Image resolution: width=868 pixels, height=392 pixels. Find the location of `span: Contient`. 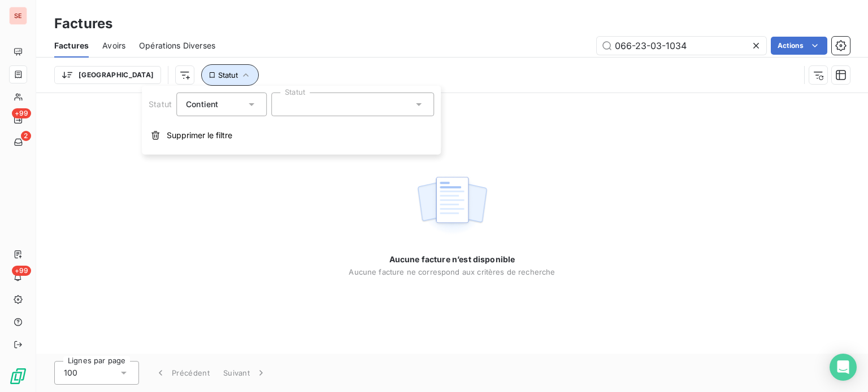

span: Contient is located at coordinates (202, 104).